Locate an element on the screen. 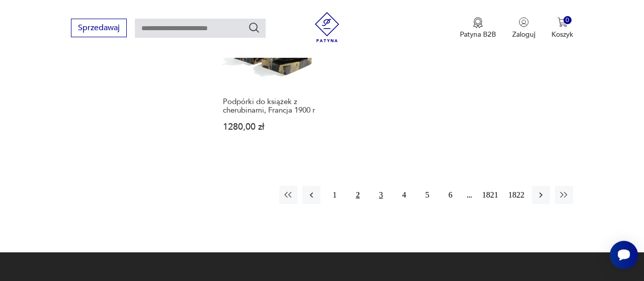 The width and height of the screenshot is (644, 281). button: 1 is located at coordinates (334, 195).